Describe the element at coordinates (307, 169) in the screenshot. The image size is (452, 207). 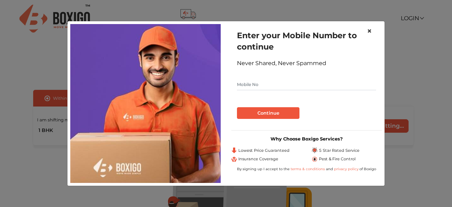
I see `div: By signing up I accept to the and of Boxigo` at that location.